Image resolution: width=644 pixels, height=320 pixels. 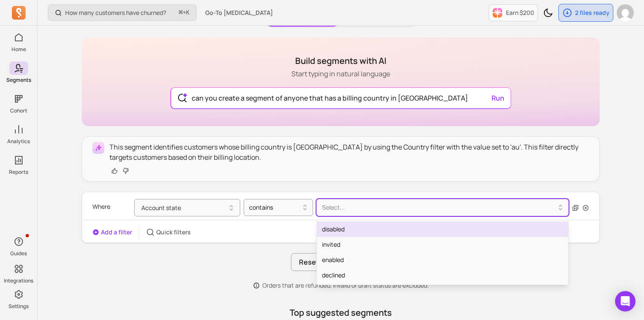 What do you see at coordinates (549, 13) in the screenshot?
I see `button: Toggle dark mode` at bounding box center [549, 13].